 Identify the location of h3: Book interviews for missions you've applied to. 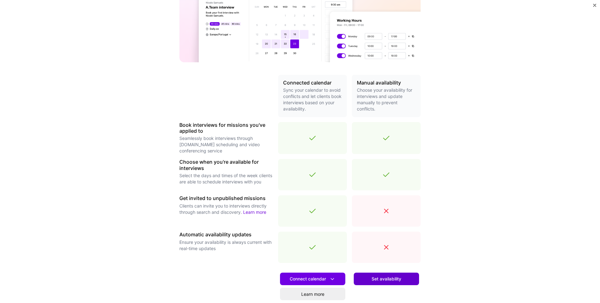
(226, 128).